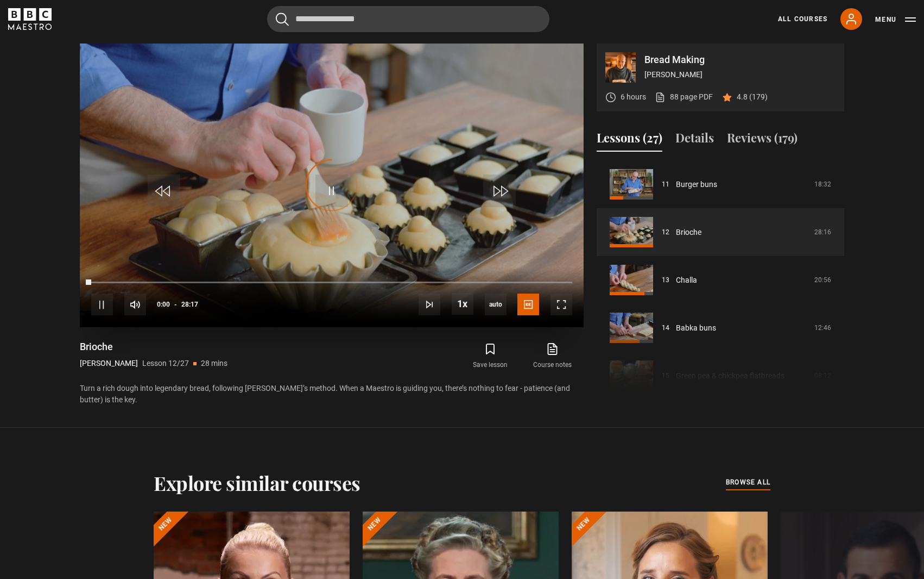 The image size is (924, 579). I want to click on a: All Courses, so click(802, 19).